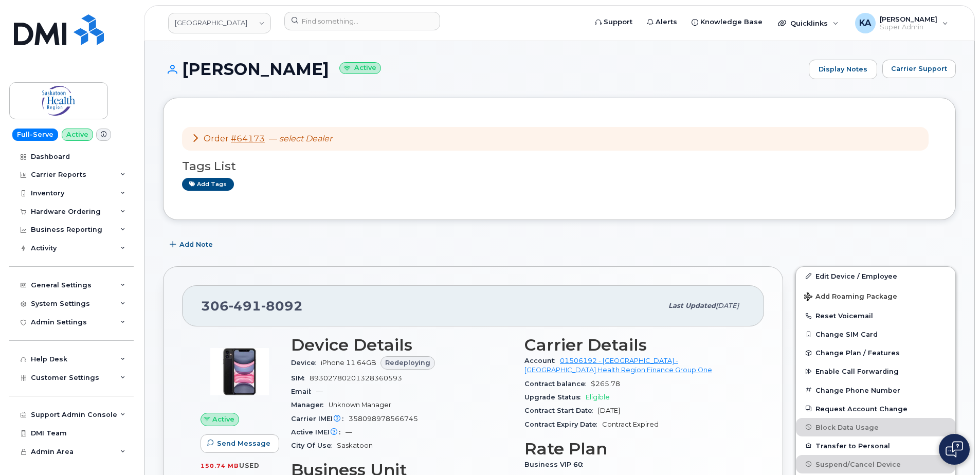 The image size is (980, 475). Describe the element at coordinates (240, 372) in the screenshot. I see `img: image20231002-4137094-9apcgt.jpeg` at that location.